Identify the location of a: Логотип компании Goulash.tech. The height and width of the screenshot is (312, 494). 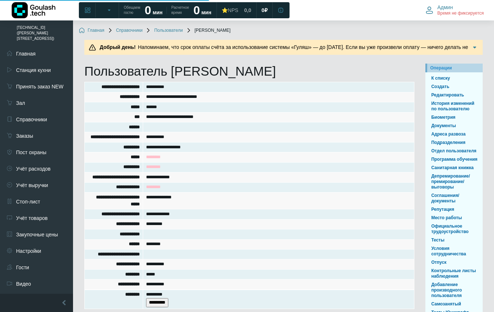
(34, 10).